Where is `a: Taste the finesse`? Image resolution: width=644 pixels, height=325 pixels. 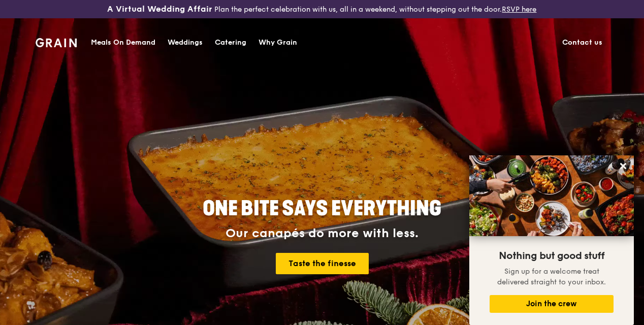 a: Taste the finesse is located at coordinates (322, 263).